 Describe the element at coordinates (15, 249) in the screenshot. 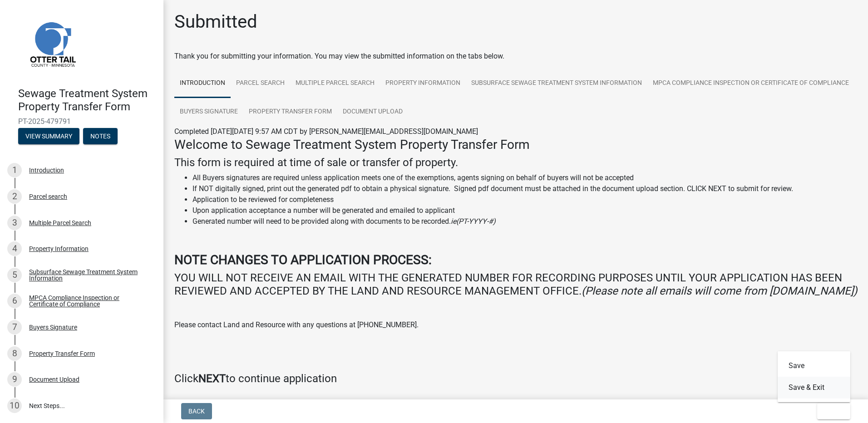

I see `div: 4` at that location.